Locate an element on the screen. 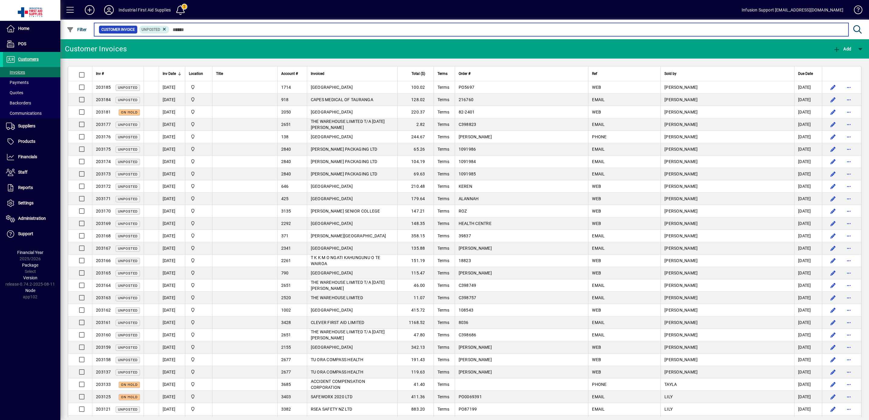 The image size is (869, 420). span: 918 is located at coordinates (285, 100).